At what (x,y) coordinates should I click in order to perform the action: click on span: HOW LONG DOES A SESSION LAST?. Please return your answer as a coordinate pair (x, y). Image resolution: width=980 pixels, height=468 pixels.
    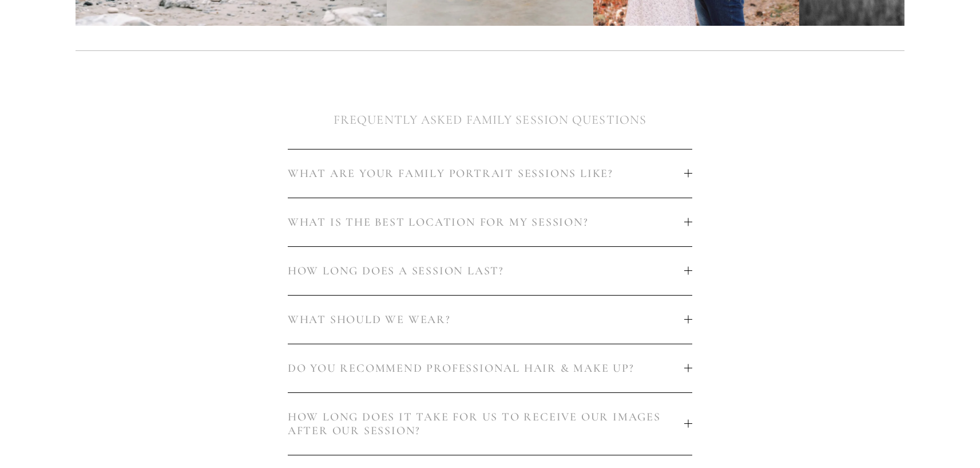
    Looking at the image, I should click on (486, 271).